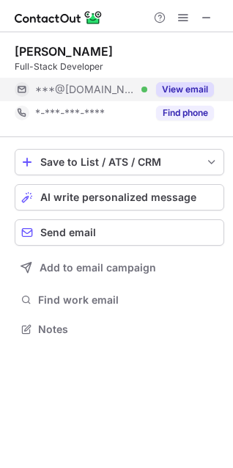 The width and height of the screenshot is (233, 468). Describe the element at coordinates (98, 268) in the screenshot. I see `span: Add to email campaign` at that location.